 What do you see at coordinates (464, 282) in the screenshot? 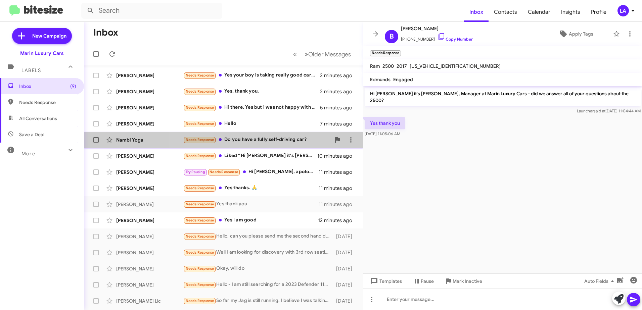
I see `button: Mark Inactive` at bounding box center [464, 282].